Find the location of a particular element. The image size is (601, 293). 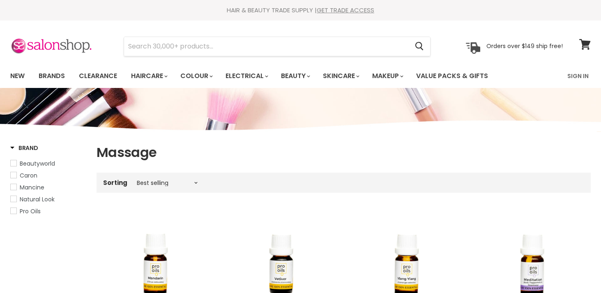

a: Beauty is located at coordinates (295, 76).